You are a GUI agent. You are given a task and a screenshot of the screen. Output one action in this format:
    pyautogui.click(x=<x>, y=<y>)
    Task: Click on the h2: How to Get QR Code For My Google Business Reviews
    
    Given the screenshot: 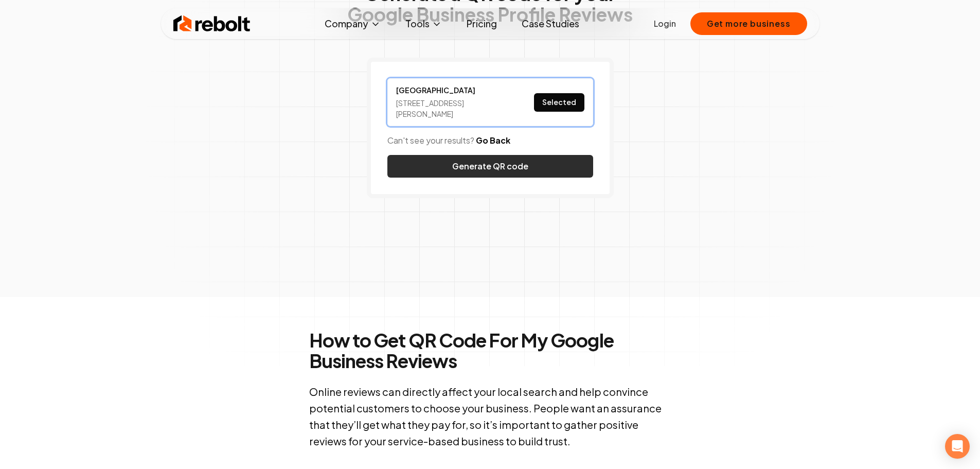 What is the action you would take?
    pyautogui.click(x=490, y=351)
    